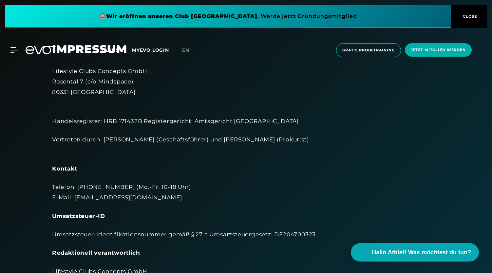  Describe the element at coordinates (65, 169) in the screenshot. I see `strong: Kontakt` at that location.